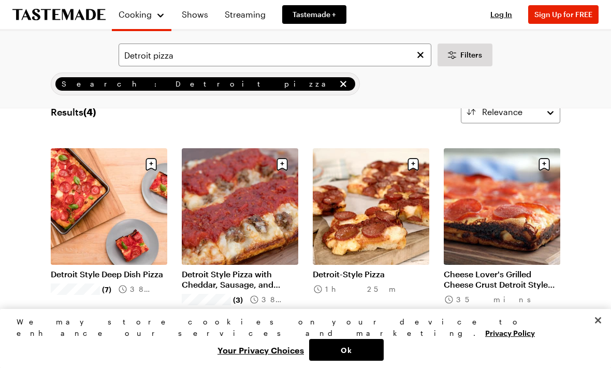  Describe the element at coordinates (135, 14) in the screenshot. I see `span: Cooking` at that location.